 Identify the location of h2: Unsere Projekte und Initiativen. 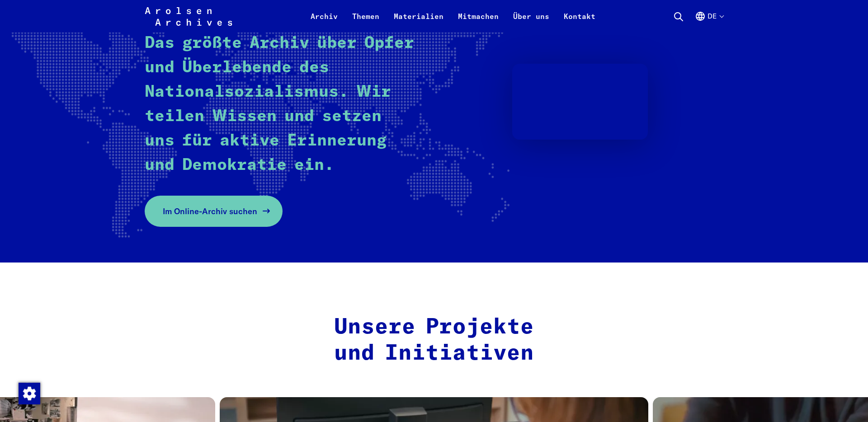
(434, 340).